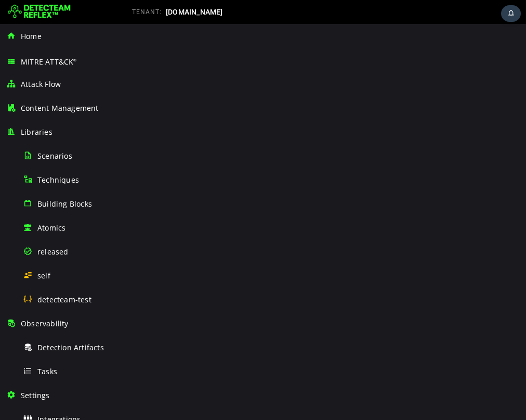 This screenshot has height=420, width=526. Describe the element at coordinates (60, 108) in the screenshot. I see `span: Content Management` at that location.